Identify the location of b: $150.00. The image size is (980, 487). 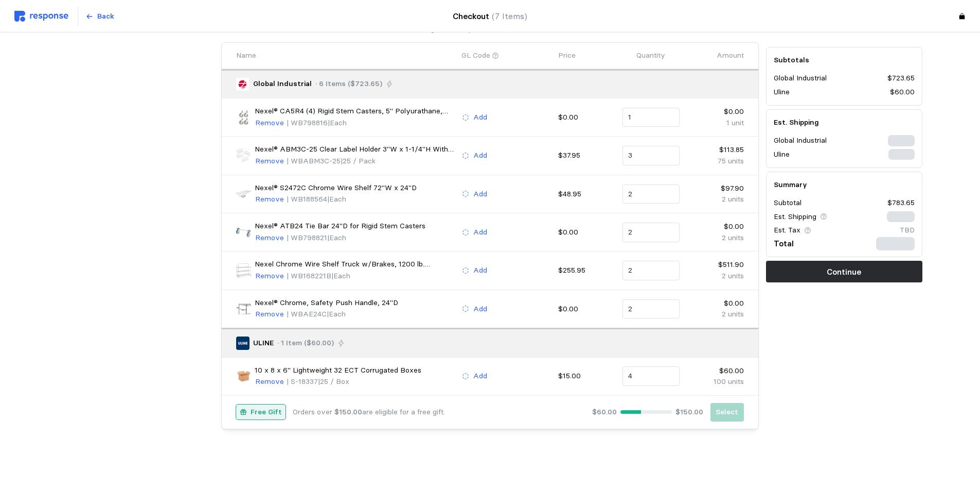
(348, 412).